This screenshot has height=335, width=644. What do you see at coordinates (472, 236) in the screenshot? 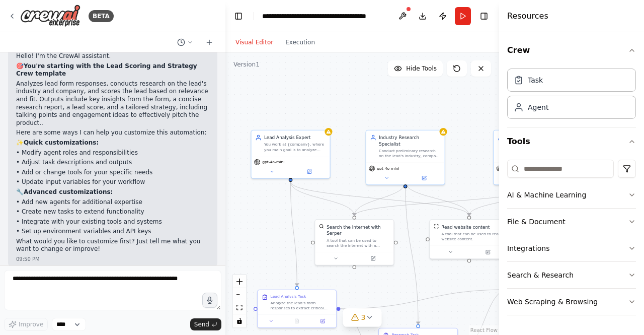
I see `div: A tool that can be used to read a website content.` at bounding box center [472, 236].